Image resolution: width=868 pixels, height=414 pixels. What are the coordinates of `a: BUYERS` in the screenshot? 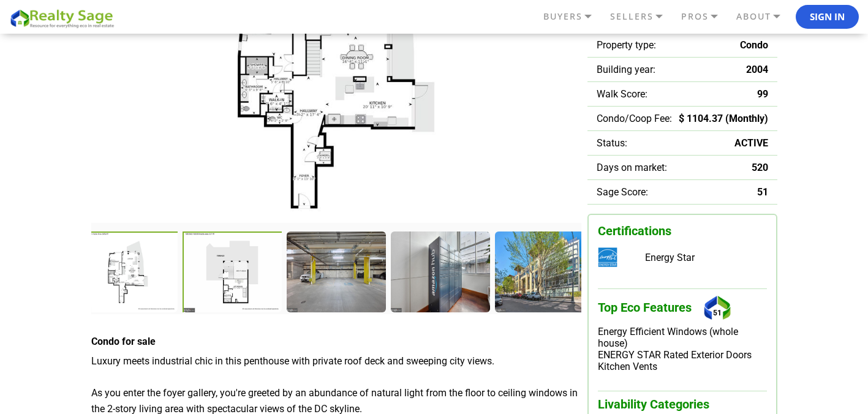 It's located at (574, 17).